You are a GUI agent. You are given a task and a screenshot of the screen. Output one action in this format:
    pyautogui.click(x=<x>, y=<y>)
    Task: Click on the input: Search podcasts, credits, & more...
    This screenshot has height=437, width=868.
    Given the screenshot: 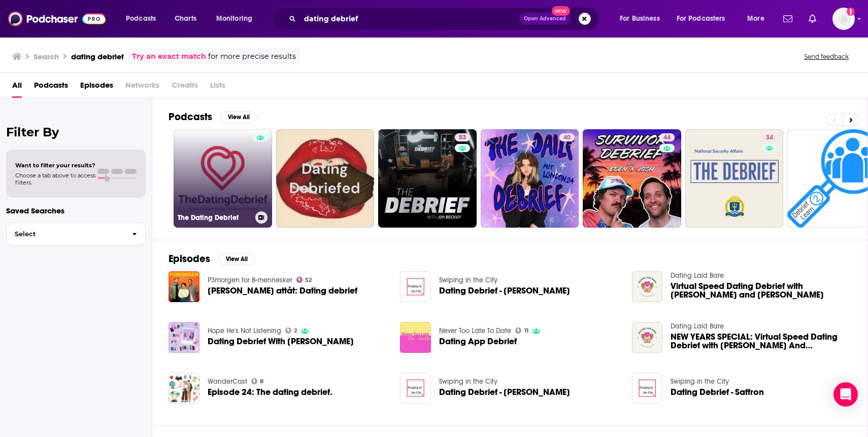 What is the action you would take?
    pyautogui.click(x=410, y=19)
    